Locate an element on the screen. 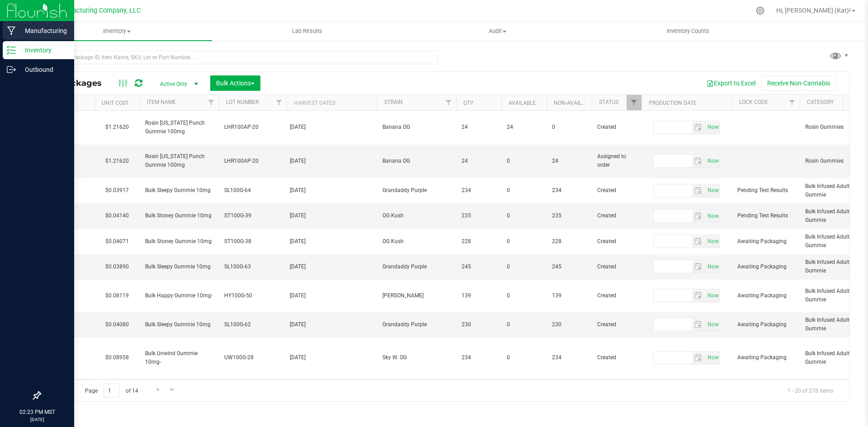  p: Outbound is located at coordinates (43, 69).